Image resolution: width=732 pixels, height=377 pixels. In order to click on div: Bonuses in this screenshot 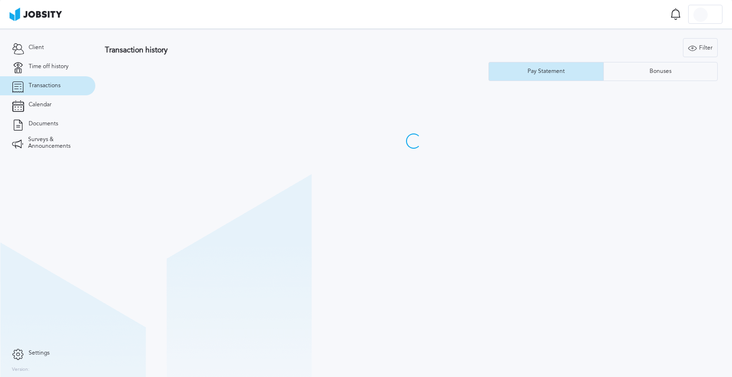, I will do `click(661, 71)`.